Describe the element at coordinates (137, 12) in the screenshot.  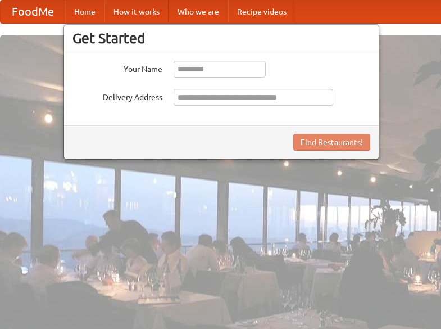
I see `a: How it works` at that location.